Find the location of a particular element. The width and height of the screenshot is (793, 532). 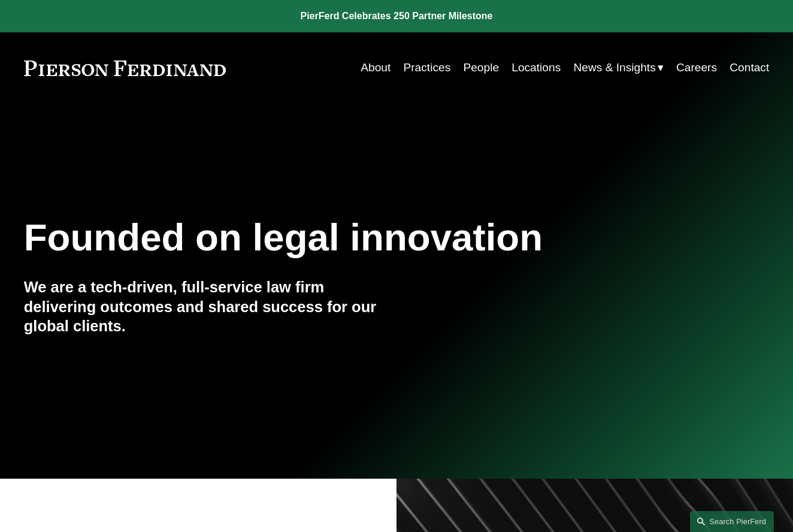

a: Careers is located at coordinates (696, 68).